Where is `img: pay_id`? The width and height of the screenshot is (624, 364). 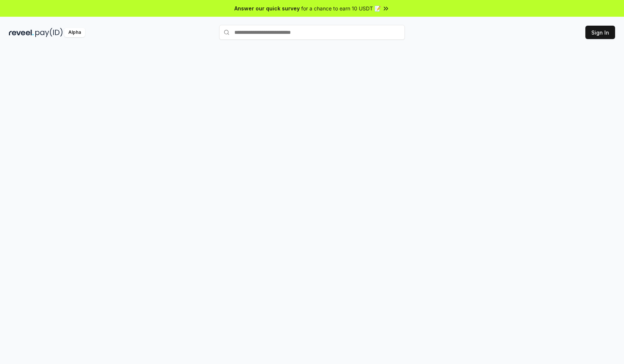 img: pay_id is located at coordinates (49, 32).